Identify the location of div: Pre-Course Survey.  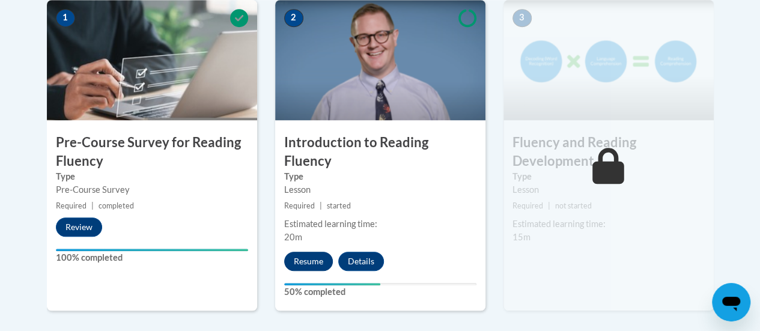
(152, 190).